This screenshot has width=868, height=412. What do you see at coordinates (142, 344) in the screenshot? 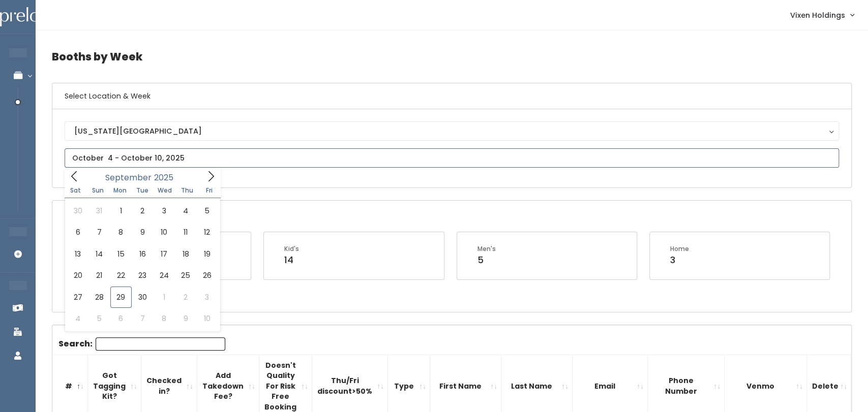
I see `label: Search:` at bounding box center [142, 344].